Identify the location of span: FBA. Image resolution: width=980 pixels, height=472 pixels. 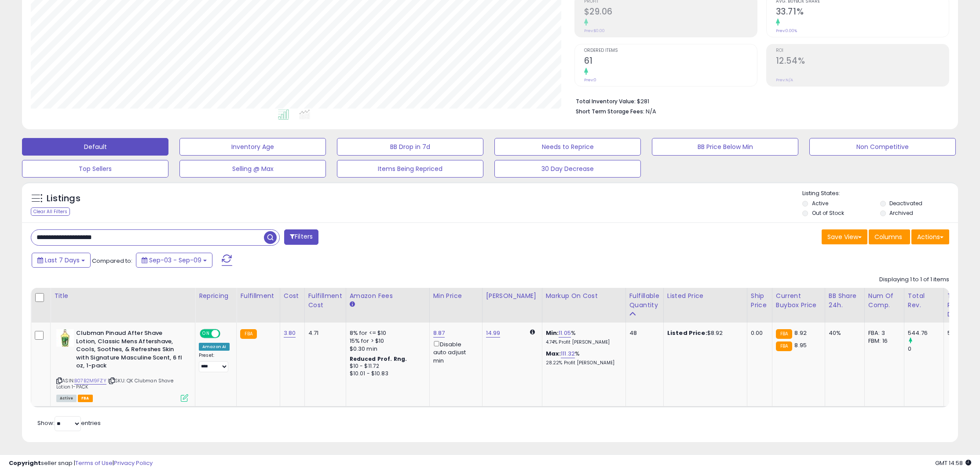
(86, 398).